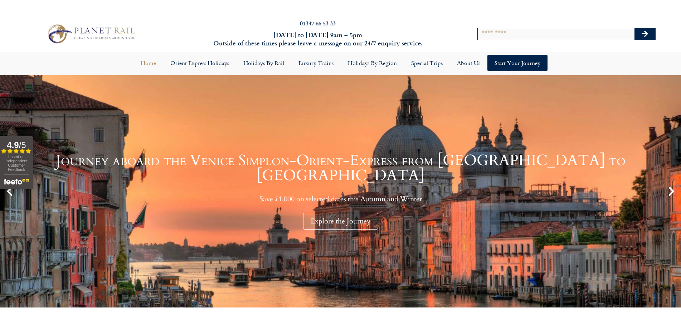 The width and height of the screenshot is (681, 325). Describe the element at coordinates (340, 63) in the screenshot. I see `nav: Menu` at that location.